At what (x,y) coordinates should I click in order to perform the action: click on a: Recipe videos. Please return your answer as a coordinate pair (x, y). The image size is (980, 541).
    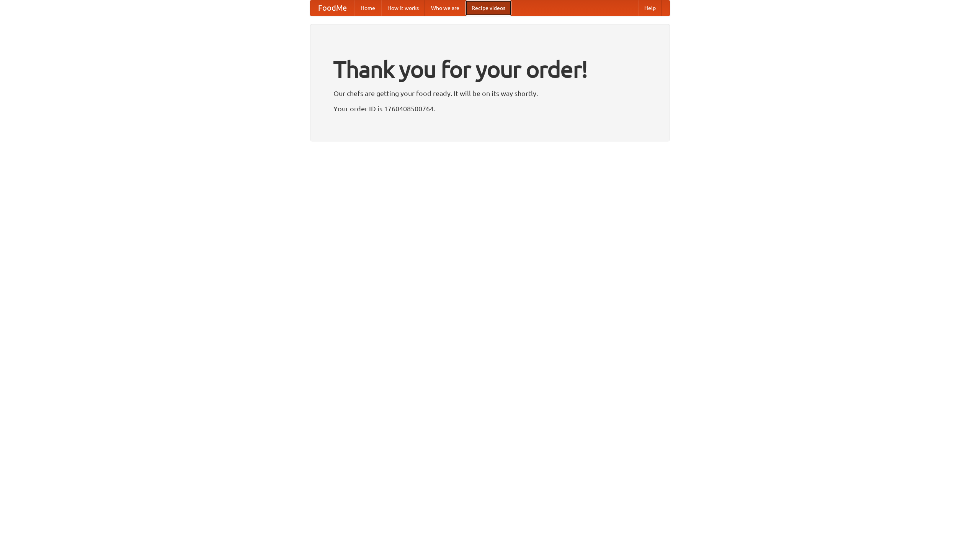
    Looking at the image, I should click on (489, 8).